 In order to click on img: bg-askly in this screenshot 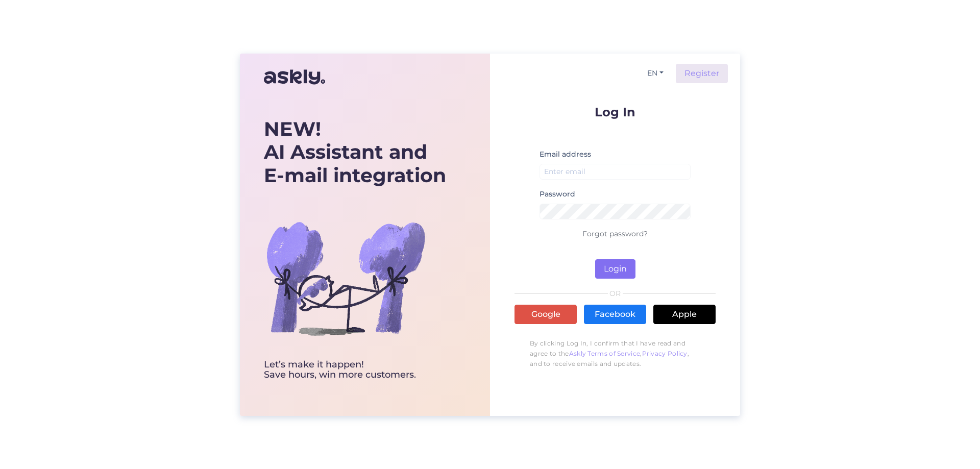, I will do `click(345, 278)`.